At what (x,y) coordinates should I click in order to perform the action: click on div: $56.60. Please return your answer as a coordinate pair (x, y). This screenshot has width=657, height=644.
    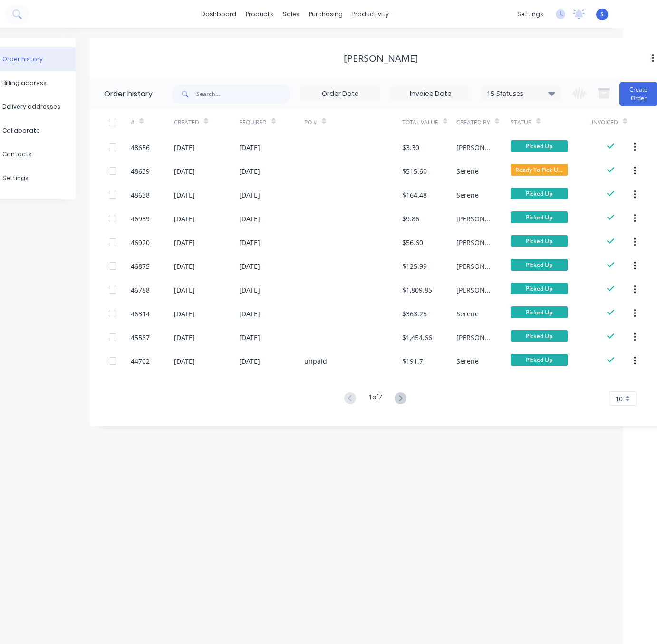
    Looking at the image, I should click on (413, 243).